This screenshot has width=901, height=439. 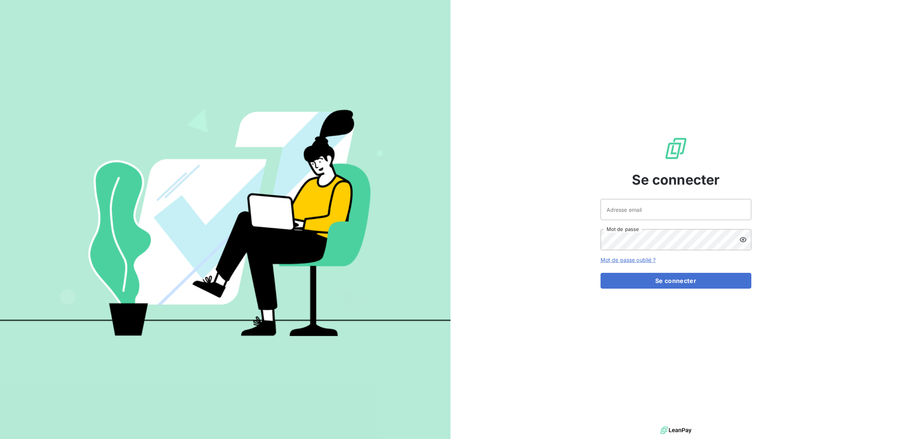 I want to click on span: Se connecter, so click(x=676, y=180).